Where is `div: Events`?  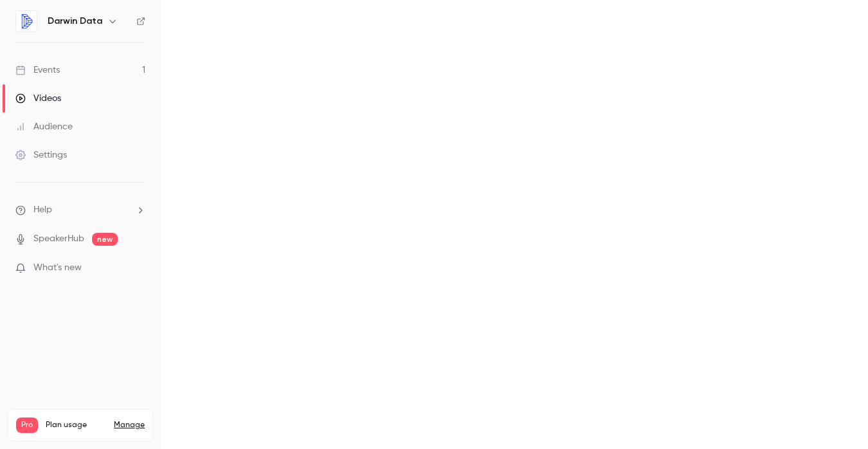
div: Events is located at coordinates (38, 70).